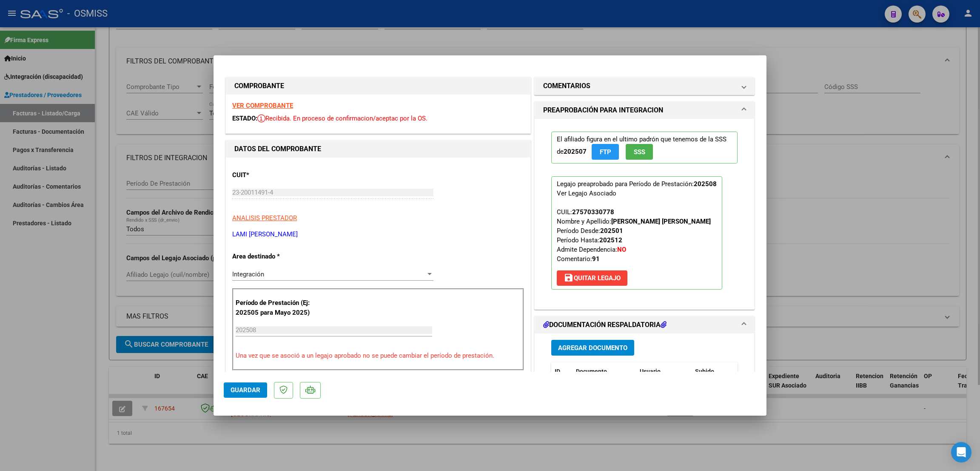 The width and height of the screenshot is (980, 471). I want to click on span: ID, so click(557, 371).